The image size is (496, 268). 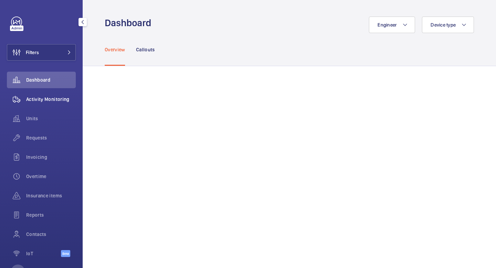 I want to click on span: Beta, so click(x=65, y=253).